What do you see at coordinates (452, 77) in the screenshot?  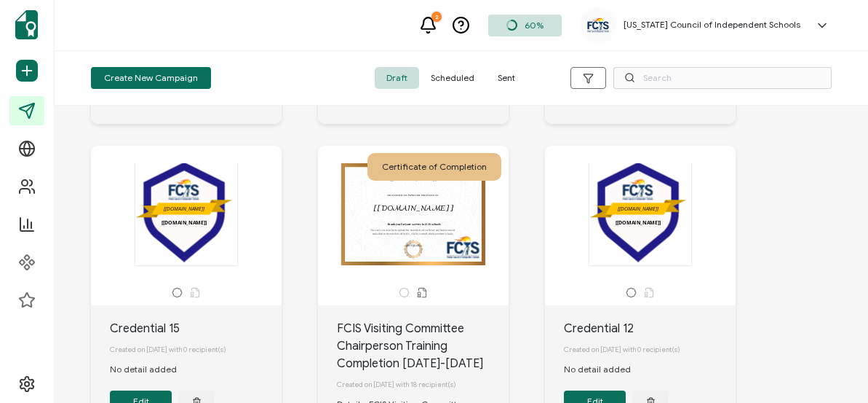 I see `span: Scheduled` at bounding box center [452, 77].